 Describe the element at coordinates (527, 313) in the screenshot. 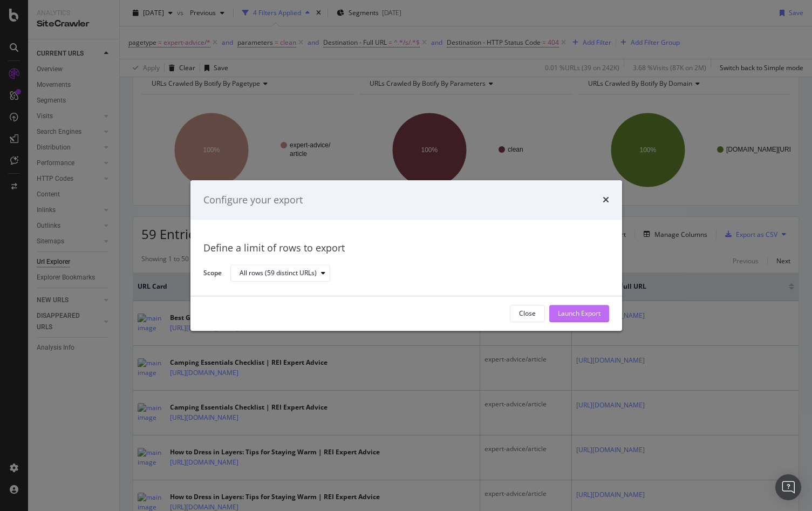

I see `button: Close` at that location.